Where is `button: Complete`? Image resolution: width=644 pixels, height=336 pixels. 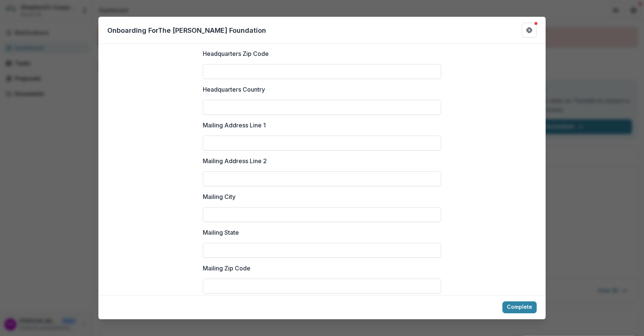
button: Complete is located at coordinates (519, 307).